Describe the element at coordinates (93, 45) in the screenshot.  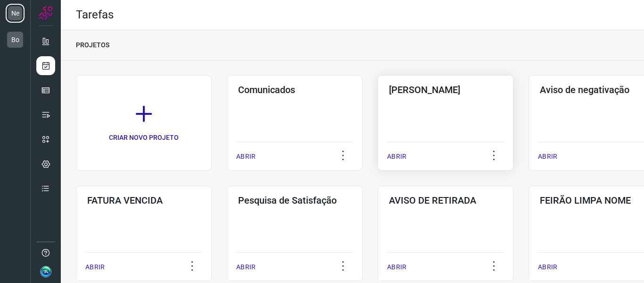
I see `p: PROJETOS` at that location.